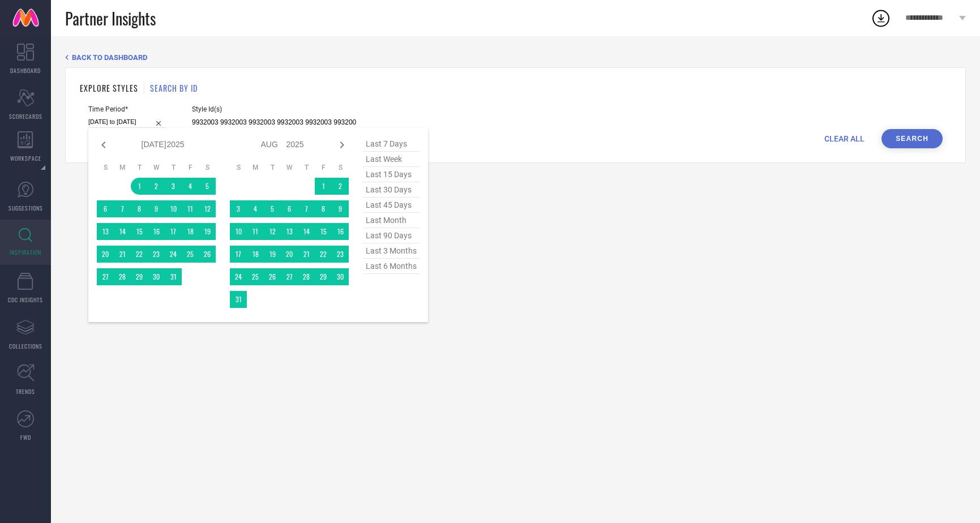 The width and height of the screenshot is (980, 523). Describe the element at coordinates (25, 299) in the screenshot. I see `span: CDC INSIGHTS` at that location.